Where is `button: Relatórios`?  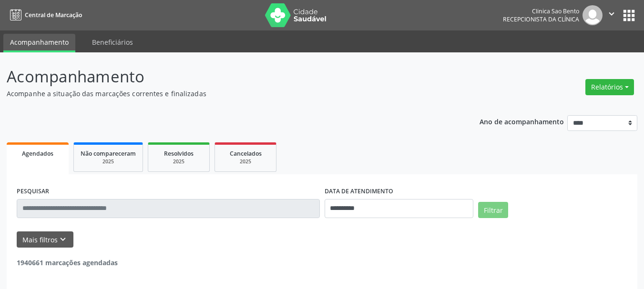 button: Relatórios is located at coordinates (610, 87).